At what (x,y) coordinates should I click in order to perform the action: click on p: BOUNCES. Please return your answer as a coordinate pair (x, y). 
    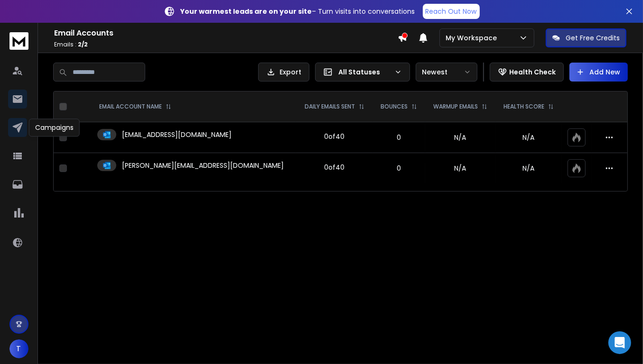
    Looking at the image, I should click on (393, 107).